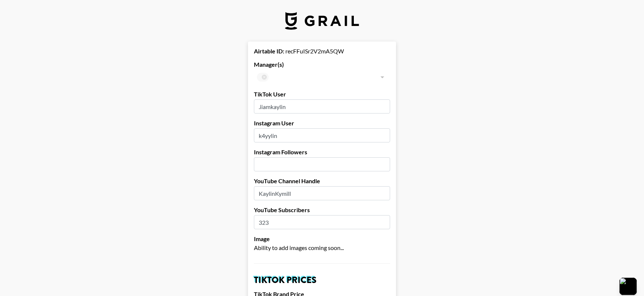 The height and width of the screenshot is (296, 644). I want to click on label: YouTube Channel Handle, so click(322, 181).